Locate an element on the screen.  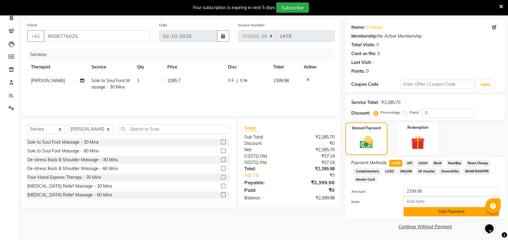
span: Bank is located at coordinates (437, 163).